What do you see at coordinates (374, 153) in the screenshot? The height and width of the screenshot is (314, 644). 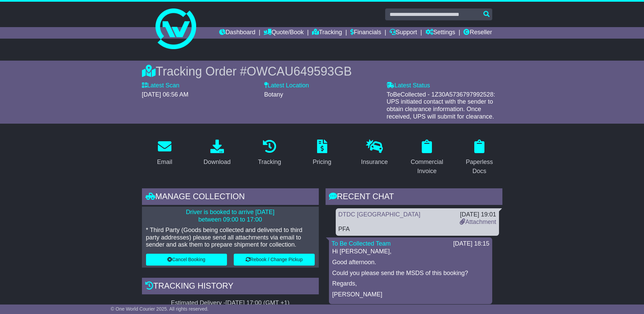 I see `a: Insurance` at bounding box center [374, 153].